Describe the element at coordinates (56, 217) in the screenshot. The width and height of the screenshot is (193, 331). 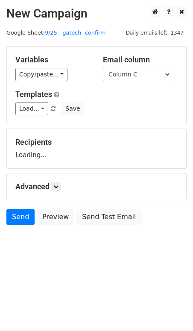
I see `a: Preview` at that location.